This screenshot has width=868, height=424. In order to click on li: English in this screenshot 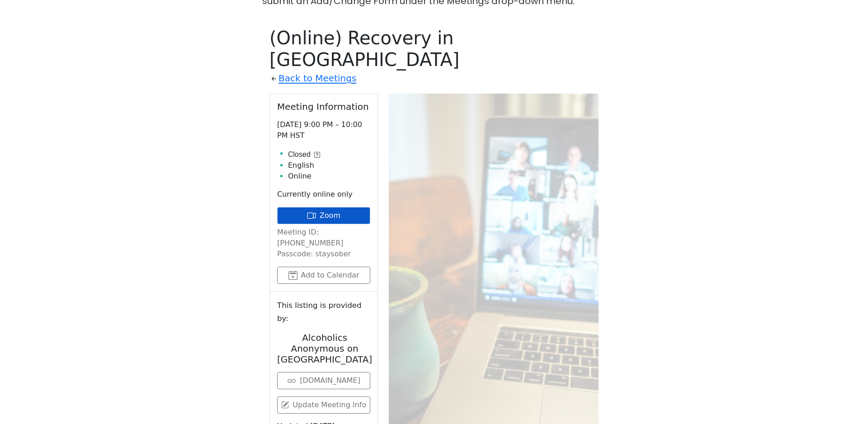, I will do `click(329, 166)`.